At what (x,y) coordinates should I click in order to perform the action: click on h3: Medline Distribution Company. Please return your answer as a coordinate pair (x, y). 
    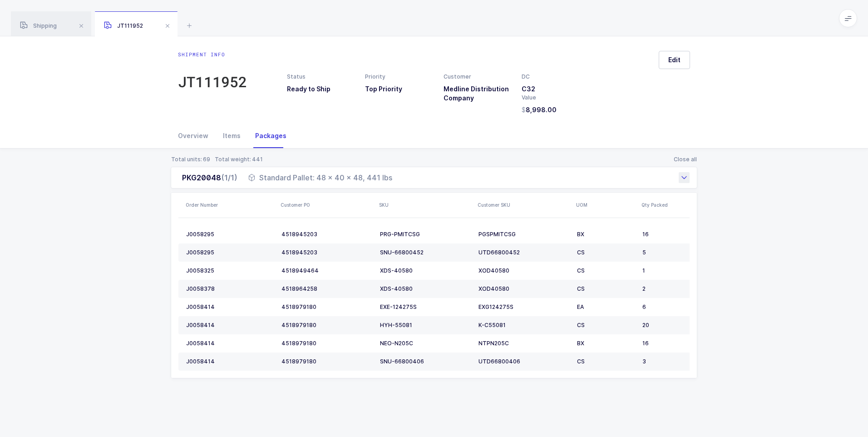
    Looking at the image, I should click on (477, 93).